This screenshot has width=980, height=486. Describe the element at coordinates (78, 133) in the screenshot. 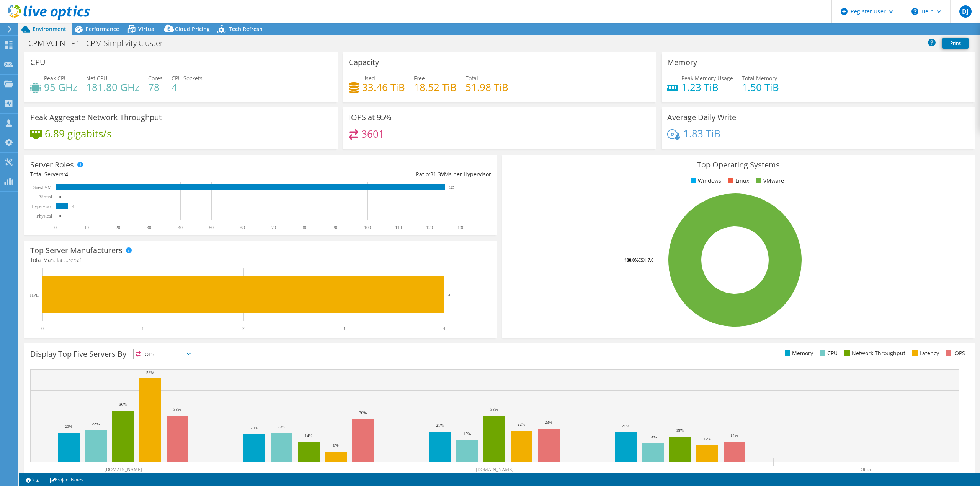

I see `h4: 6.89 gigabits/s` at that location.